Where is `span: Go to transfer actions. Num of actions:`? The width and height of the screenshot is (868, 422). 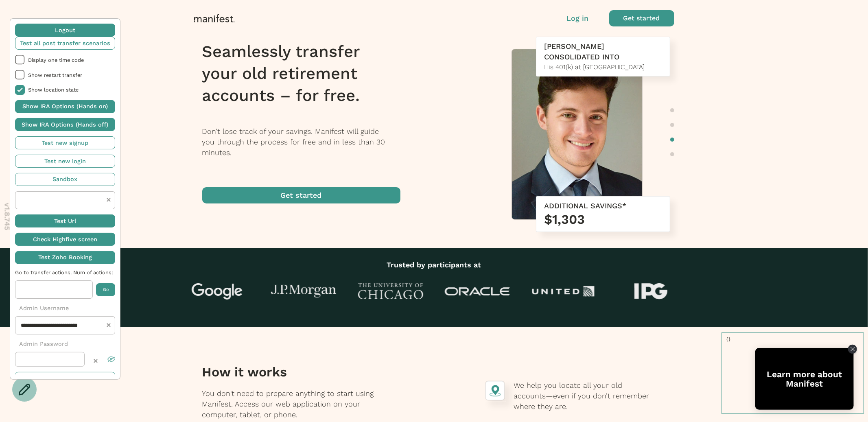 span: Go to transfer actions. Num of actions: is located at coordinates (65, 272).